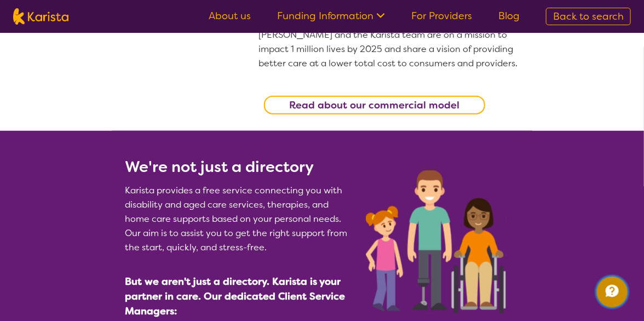 The width and height of the screenshot is (644, 321). What do you see at coordinates (441, 16) in the screenshot?
I see `a: For Providers` at bounding box center [441, 16].